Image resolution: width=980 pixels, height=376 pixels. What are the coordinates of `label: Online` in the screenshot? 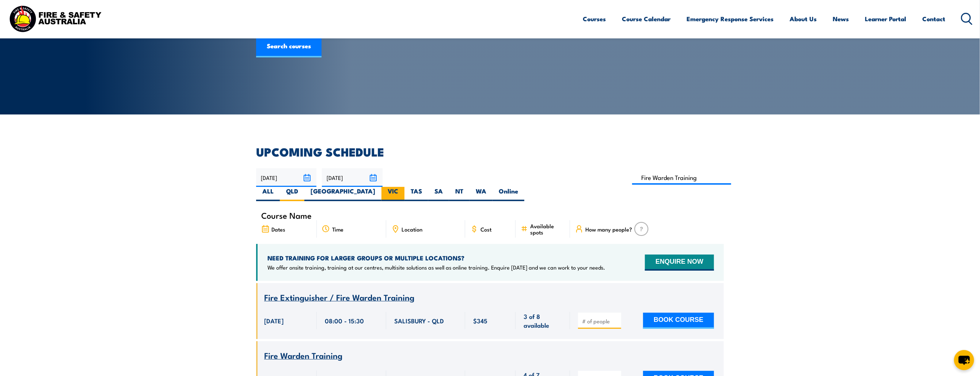 It's located at (508, 194).